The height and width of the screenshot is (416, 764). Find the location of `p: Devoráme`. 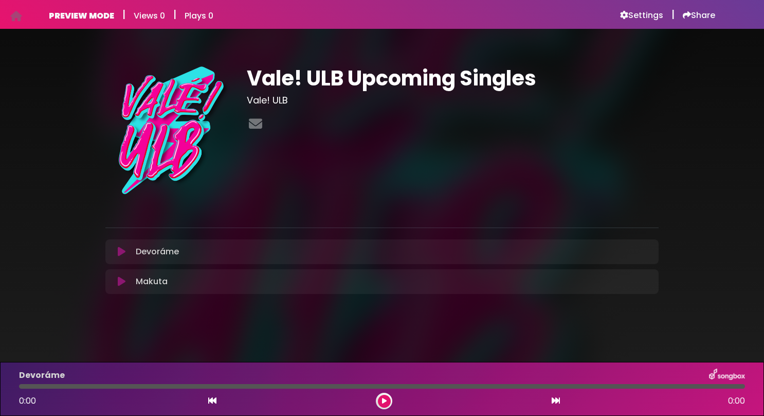

p: Devoráme is located at coordinates (157, 251).